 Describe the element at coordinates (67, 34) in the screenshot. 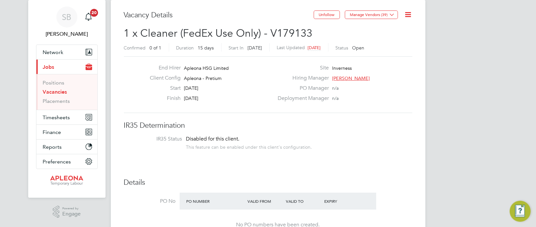

I see `span: Suzanne Bell` at that location.